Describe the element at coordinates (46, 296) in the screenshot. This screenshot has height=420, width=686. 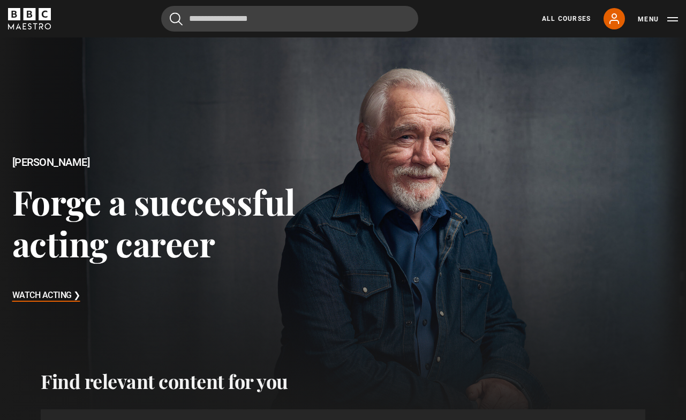
I see `h3: Watch Acting ❯` at that location.